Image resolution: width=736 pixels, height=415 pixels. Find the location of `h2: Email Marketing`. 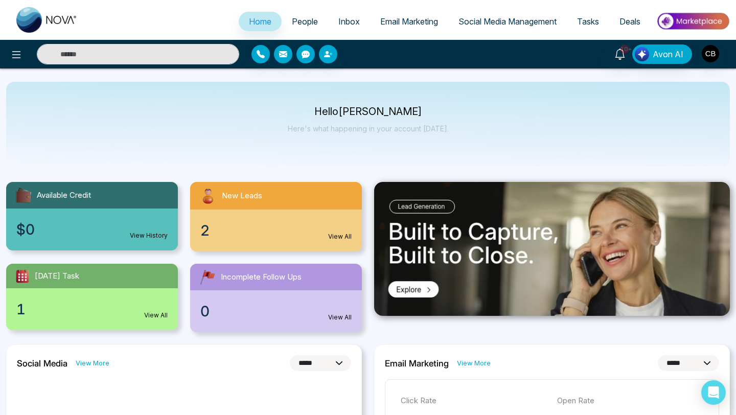

h2: Email Marketing is located at coordinates (416, 363).